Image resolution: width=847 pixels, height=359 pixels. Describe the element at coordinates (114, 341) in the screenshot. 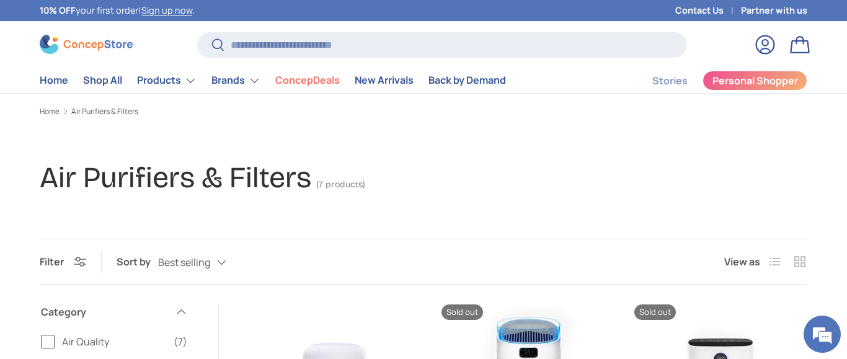

I see `span: Air Quality` at that location.